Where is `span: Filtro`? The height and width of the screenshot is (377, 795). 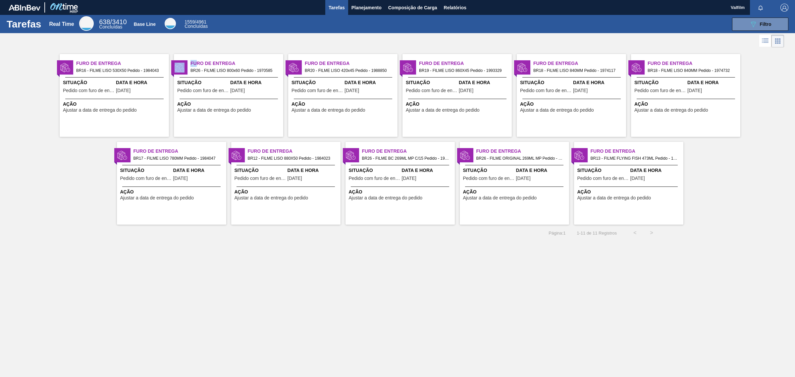
span: Filtro is located at coordinates (766, 24).